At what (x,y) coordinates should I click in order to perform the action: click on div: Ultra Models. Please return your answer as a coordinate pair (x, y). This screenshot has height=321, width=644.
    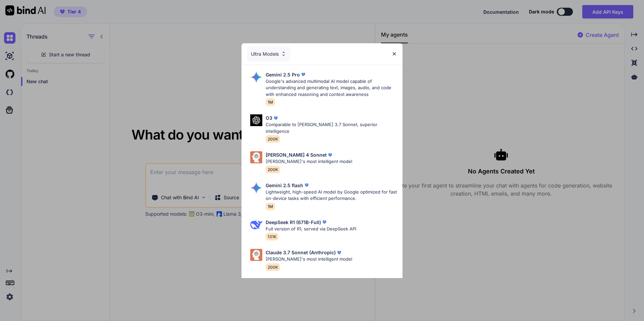
    Looking at the image, I should click on (269, 54).